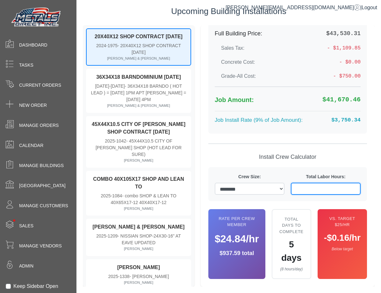 The height and width of the screenshot is (293, 381). Describe the element at coordinates (342, 238) in the screenshot. I see `div: -$0.16/hr` at that location.